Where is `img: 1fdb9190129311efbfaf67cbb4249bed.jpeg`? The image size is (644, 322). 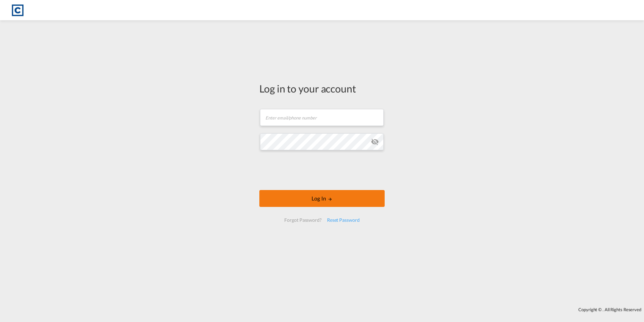
img: 1fdb9190129311efbfaf67cbb4249bed.jpeg is located at coordinates (17, 10).